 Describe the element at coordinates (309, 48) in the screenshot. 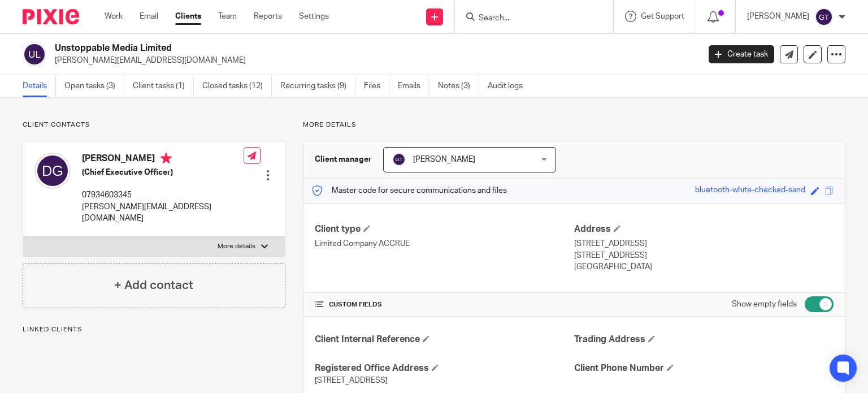

I see `h2: Unstoppable Media Limited` at that location.